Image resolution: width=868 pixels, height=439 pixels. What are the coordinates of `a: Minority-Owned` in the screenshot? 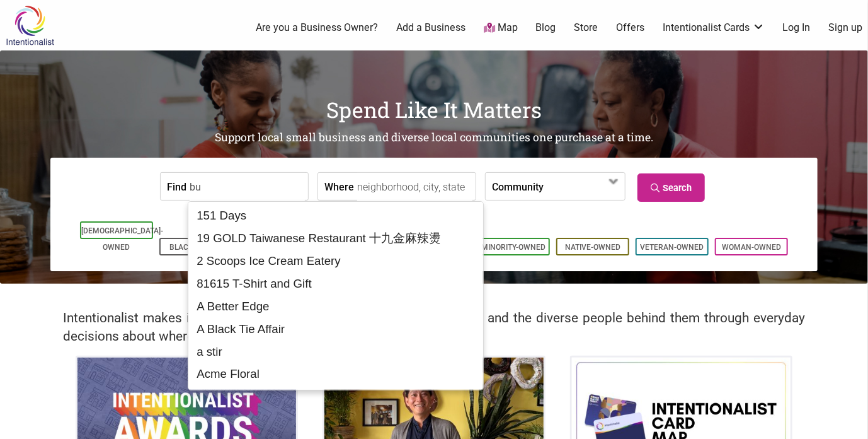 It's located at (513, 247).